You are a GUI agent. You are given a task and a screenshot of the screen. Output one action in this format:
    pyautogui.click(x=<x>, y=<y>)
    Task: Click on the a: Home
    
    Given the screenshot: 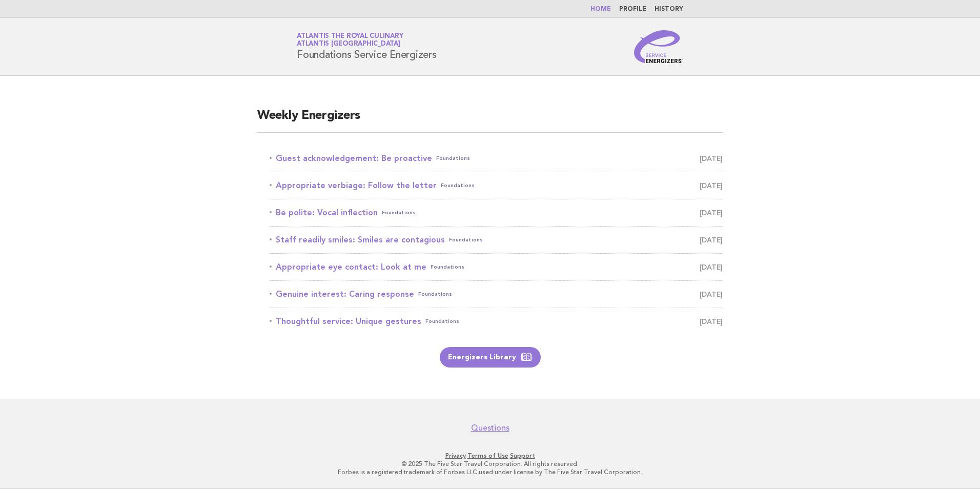 What is the action you would take?
    pyautogui.click(x=601, y=9)
    